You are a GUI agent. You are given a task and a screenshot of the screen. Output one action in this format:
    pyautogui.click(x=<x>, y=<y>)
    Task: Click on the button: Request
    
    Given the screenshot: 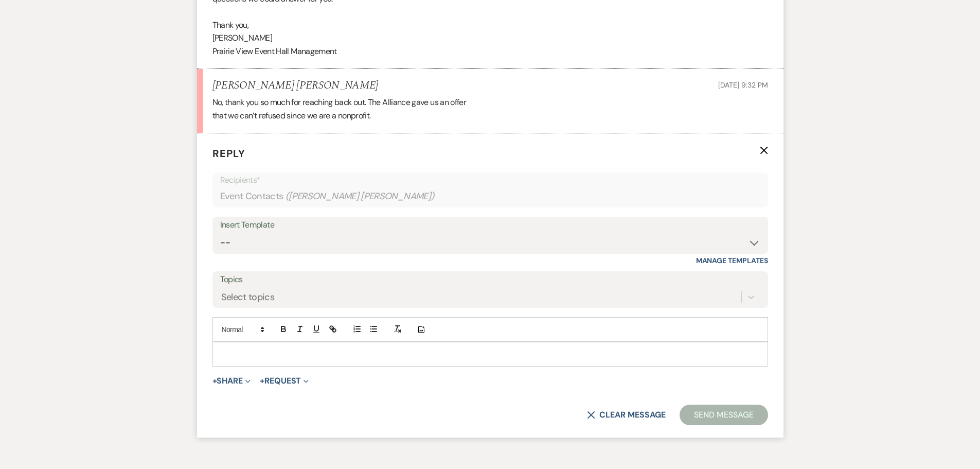 What is the action you would take?
    pyautogui.click(x=284, y=381)
    